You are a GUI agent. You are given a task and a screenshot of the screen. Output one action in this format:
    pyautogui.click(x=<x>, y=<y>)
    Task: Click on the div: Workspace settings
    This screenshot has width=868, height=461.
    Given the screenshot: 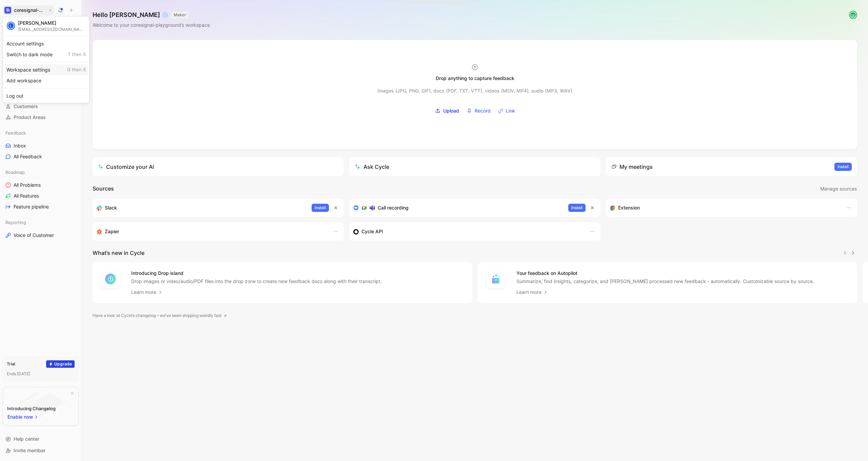 What is the action you would take?
    pyautogui.click(x=46, y=70)
    